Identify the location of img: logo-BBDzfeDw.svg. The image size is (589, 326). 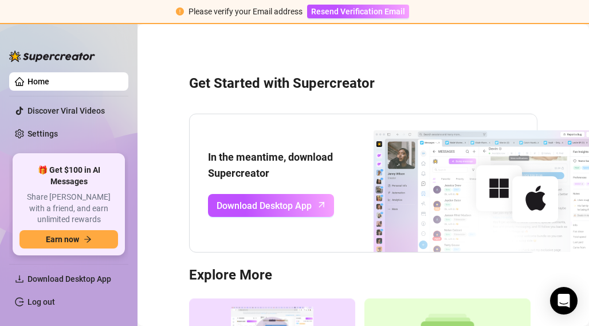
(52, 56).